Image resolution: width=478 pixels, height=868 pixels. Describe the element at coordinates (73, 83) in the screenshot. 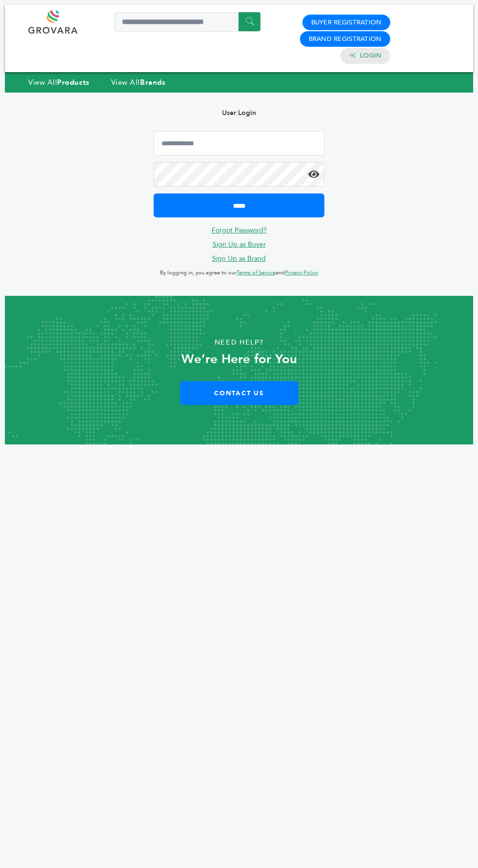

I see `strong: Products` at that location.